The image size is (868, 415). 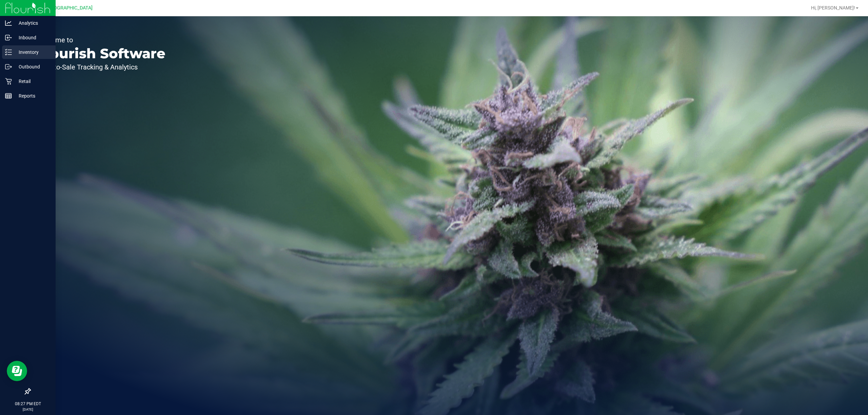 What do you see at coordinates (9, 96) in the screenshot?
I see `inline-svg: Reports` at bounding box center [9, 96].